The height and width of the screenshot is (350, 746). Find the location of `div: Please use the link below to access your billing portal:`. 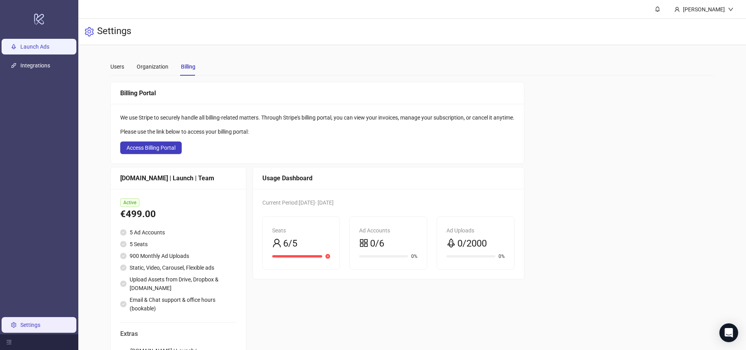

div: Please use the link below to access your billing portal: is located at coordinates (317, 132).